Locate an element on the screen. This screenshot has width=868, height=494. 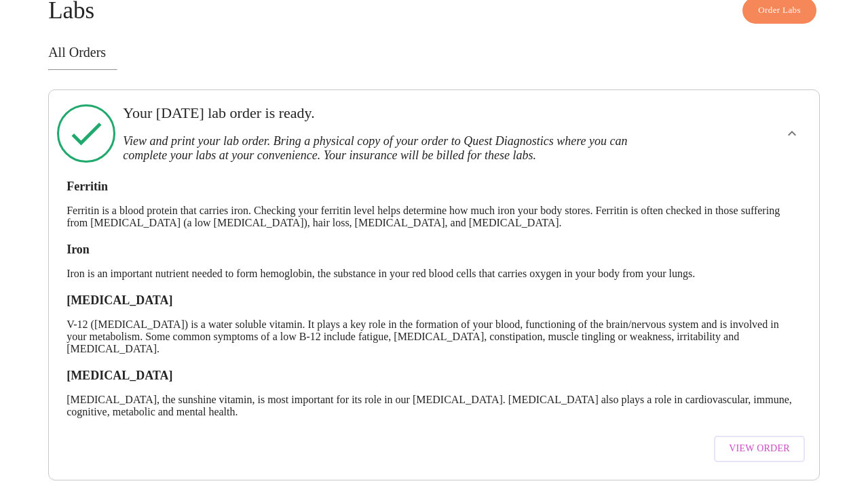
a: View Order is located at coordinates (760, 449).